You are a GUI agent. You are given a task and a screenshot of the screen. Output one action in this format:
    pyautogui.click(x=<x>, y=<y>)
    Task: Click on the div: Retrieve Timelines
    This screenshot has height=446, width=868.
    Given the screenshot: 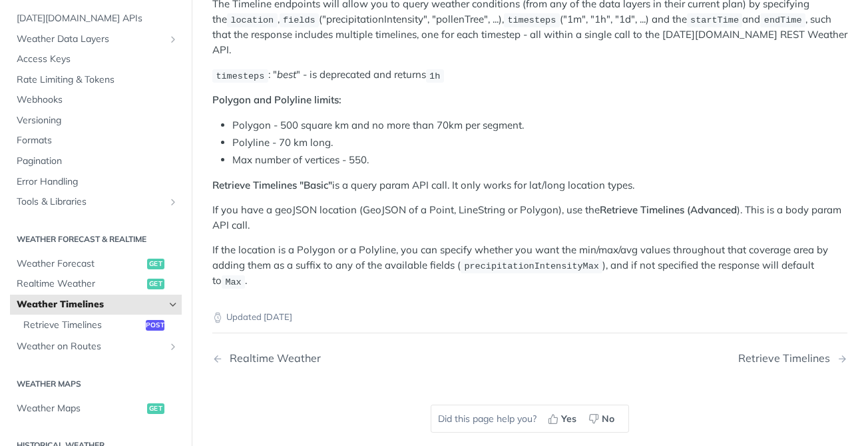 What is the action you would take?
    pyautogui.click(x=788, y=357)
    